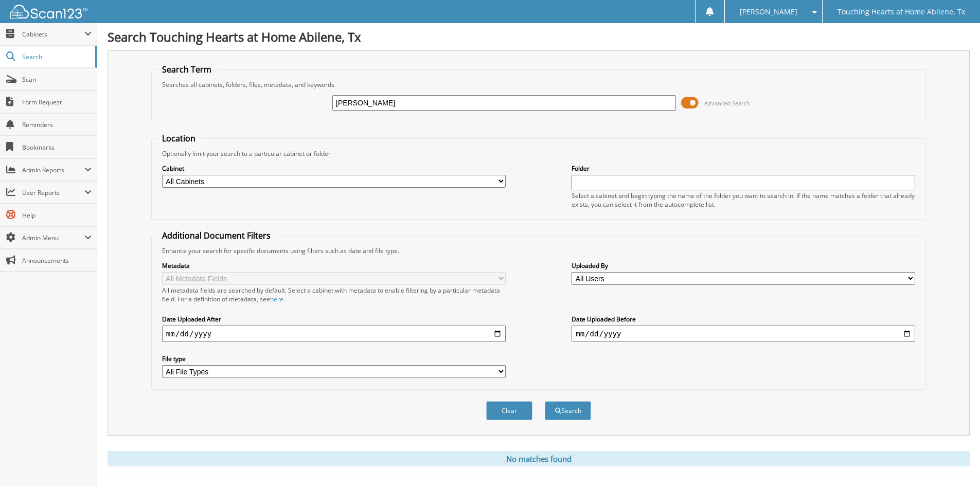 This screenshot has height=486, width=980. What do you see at coordinates (187, 69) in the screenshot?
I see `legend: Search Term` at bounding box center [187, 69].